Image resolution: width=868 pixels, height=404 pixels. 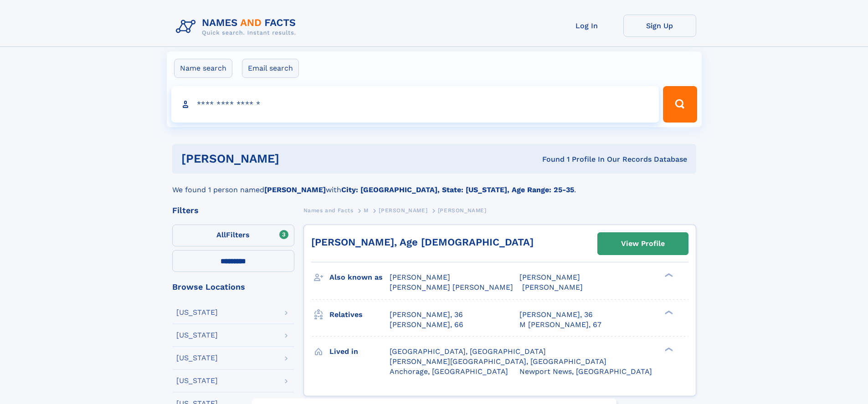 What do you see at coordinates (549, 159) in the screenshot?
I see `div: Found 1 Profile In Our Records Database` at bounding box center [549, 159].